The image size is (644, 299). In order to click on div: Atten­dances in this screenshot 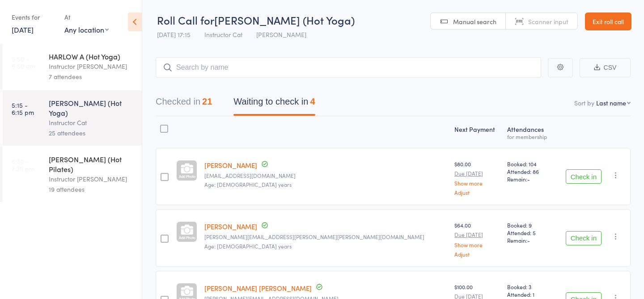, I will do `click(529, 132)`.